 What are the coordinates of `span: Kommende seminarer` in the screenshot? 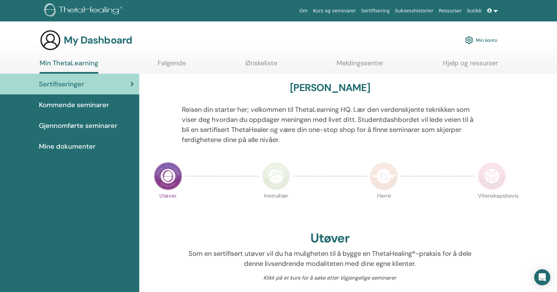 It's located at (74, 105).